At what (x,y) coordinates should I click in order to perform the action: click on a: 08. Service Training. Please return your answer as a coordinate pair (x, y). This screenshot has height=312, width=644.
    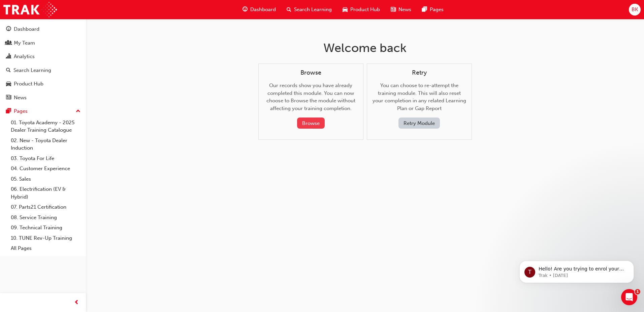
    Looking at the image, I should click on (45, 217).